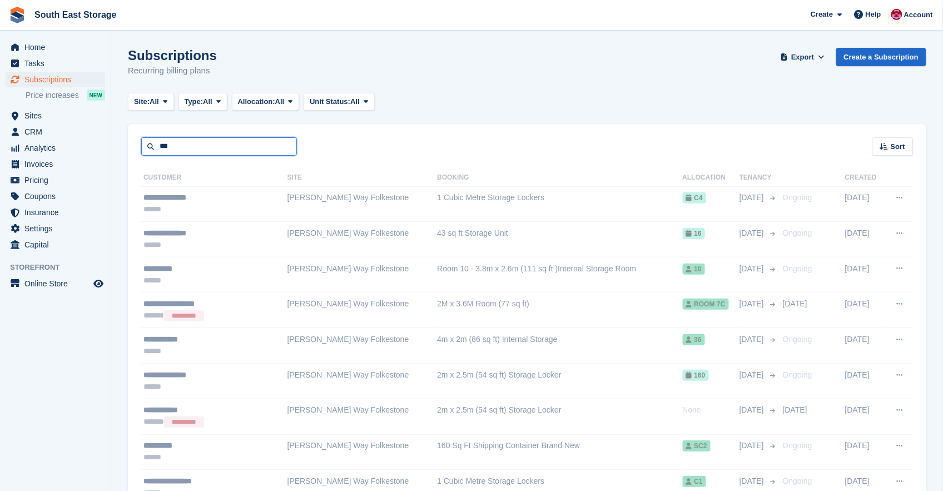 Image resolution: width=943 pixels, height=491 pixels. I want to click on a: Create a Subscription, so click(881, 57).